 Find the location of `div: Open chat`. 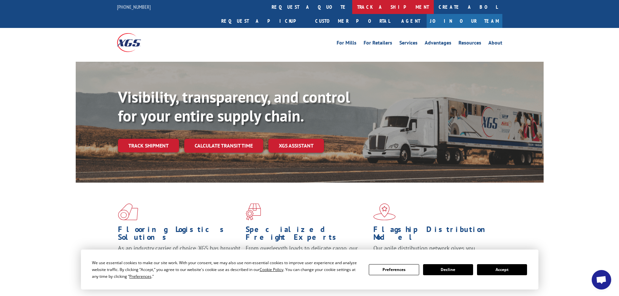

div: Open chat is located at coordinates (601, 280).